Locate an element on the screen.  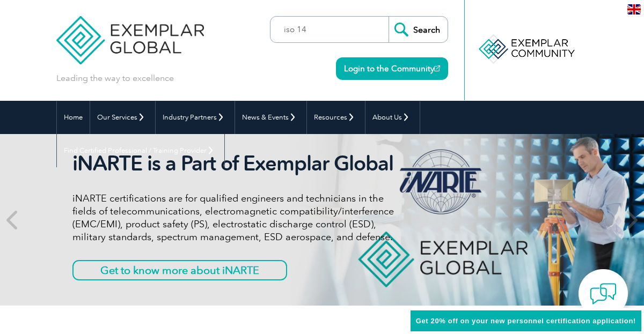
a: Resources is located at coordinates (336, 118).